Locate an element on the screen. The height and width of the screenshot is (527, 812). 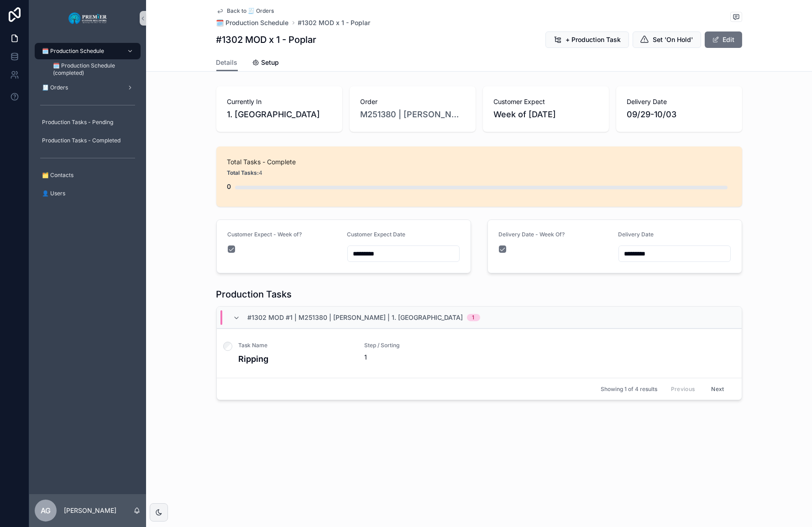
span: Step / Sorting is located at coordinates (422, 346).